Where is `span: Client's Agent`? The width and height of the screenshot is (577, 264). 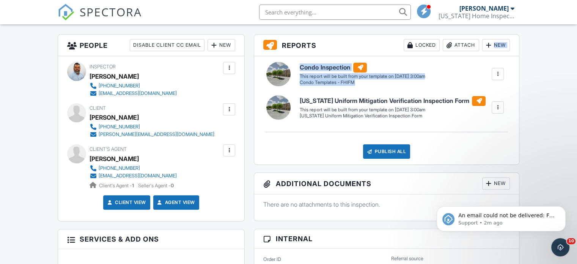
span: Client's Agent is located at coordinates (108, 149).